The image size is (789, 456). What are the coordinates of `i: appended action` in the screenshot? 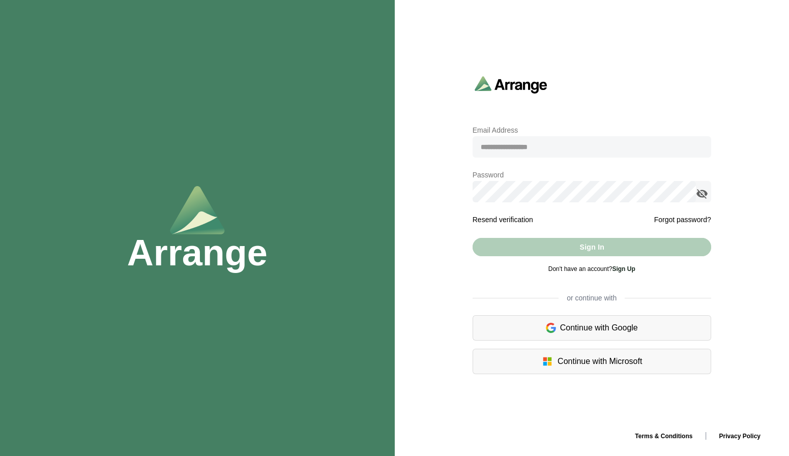 It's located at (702, 194).